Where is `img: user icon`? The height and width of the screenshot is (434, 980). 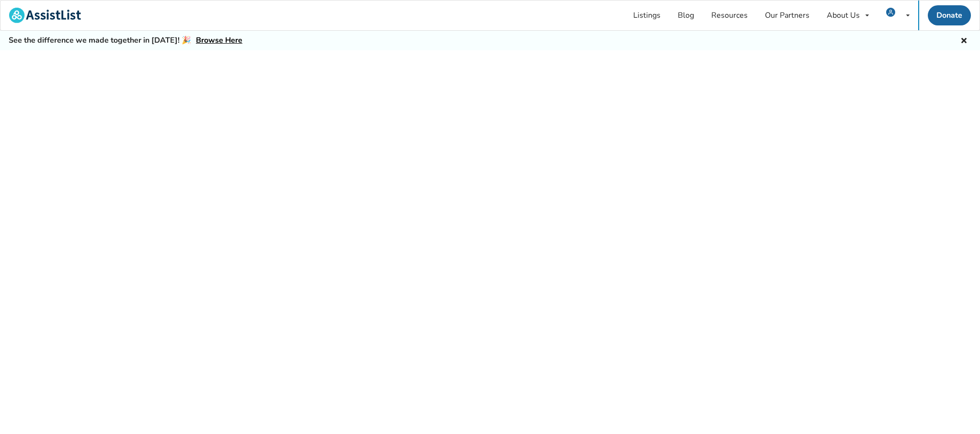 img: user icon is located at coordinates (891, 12).